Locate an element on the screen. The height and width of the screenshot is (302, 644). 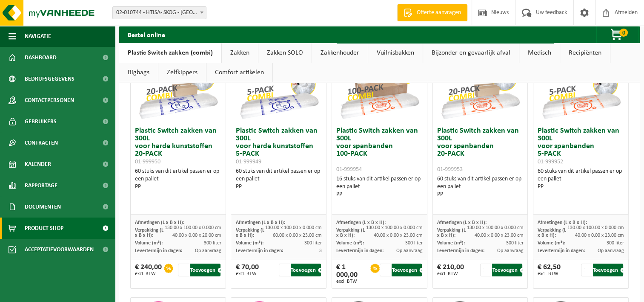
a: Medisch is located at coordinates (540, 53).